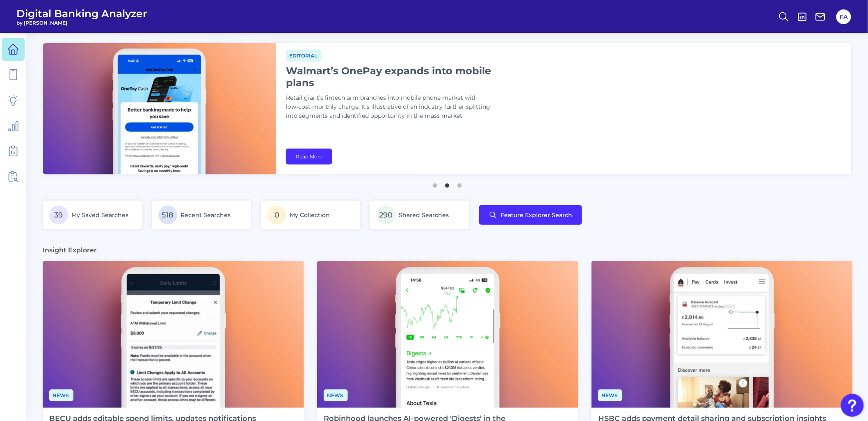 This screenshot has height=421, width=868. Describe the element at coordinates (92, 215) in the screenshot. I see `a: 39My Saved Searches` at that location.